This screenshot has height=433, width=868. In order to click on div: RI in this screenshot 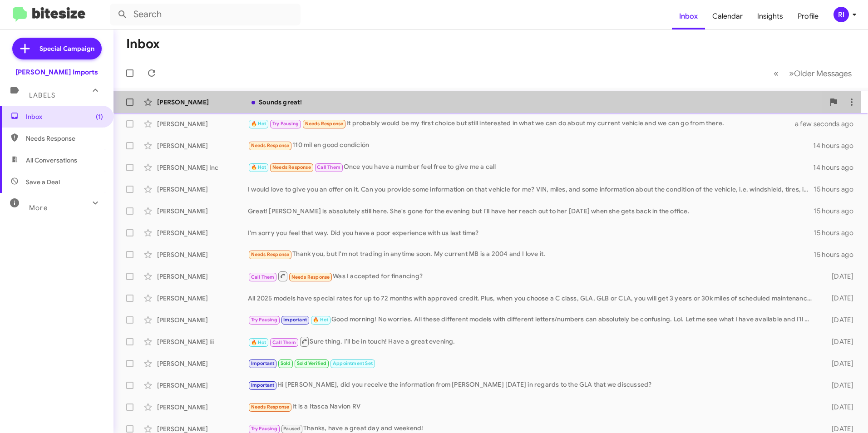, I will do `click(842, 14)`.